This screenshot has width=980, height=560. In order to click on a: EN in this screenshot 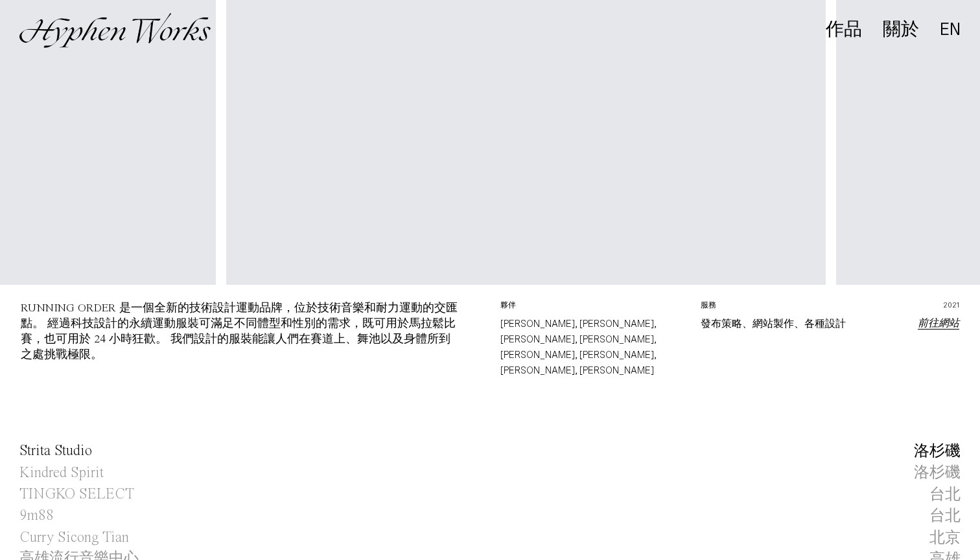, I will do `click(950, 29)`.